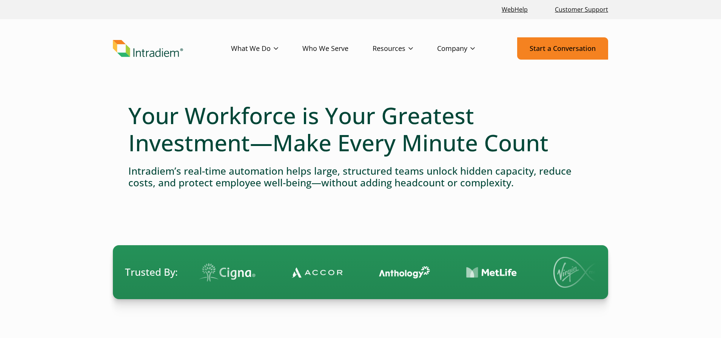 Image resolution: width=721 pixels, height=338 pixels. What do you see at coordinates (360, 129) in the screenshot?
I see `h1: Your Workforce is Your Greatest Investment—Make Every Minute Count` at bounding box center [360, 129].